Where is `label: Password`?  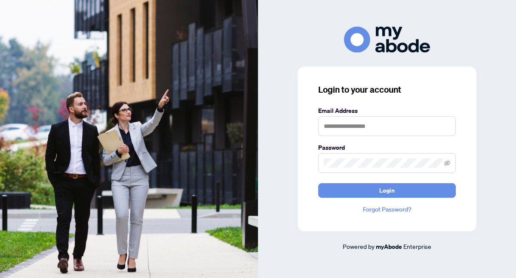 label: Password is located at coordinates (387, 148).